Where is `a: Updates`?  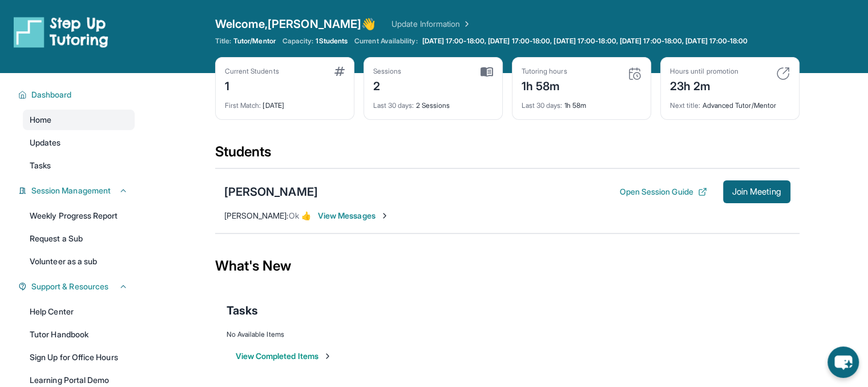 a: Updates is located at coordinates (79, 143).